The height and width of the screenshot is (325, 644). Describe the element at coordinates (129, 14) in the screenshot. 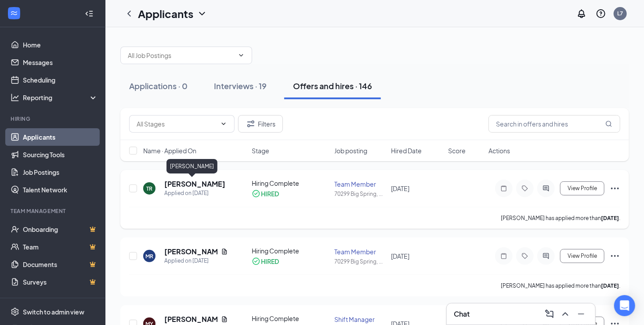

I see `svg: ChevronLeft` at that location.